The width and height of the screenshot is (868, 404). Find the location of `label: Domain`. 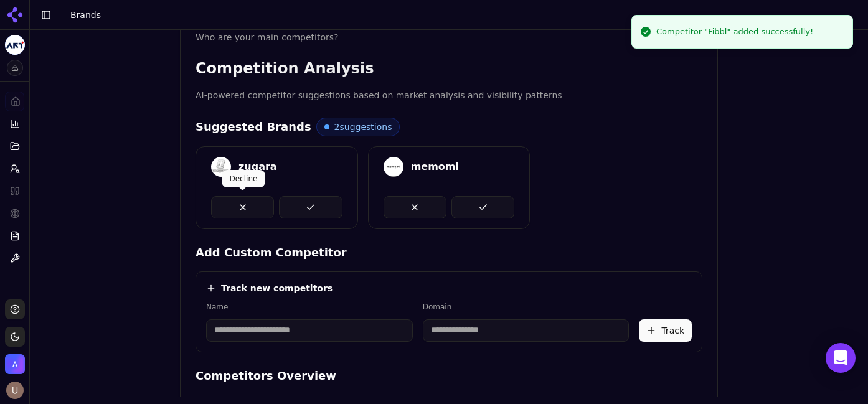

label: Domain is located at coordinates (526, 307).